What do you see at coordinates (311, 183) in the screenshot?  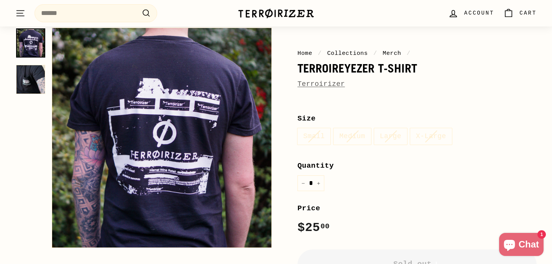 I see `input: quantity` at bounding box center [311, 183].